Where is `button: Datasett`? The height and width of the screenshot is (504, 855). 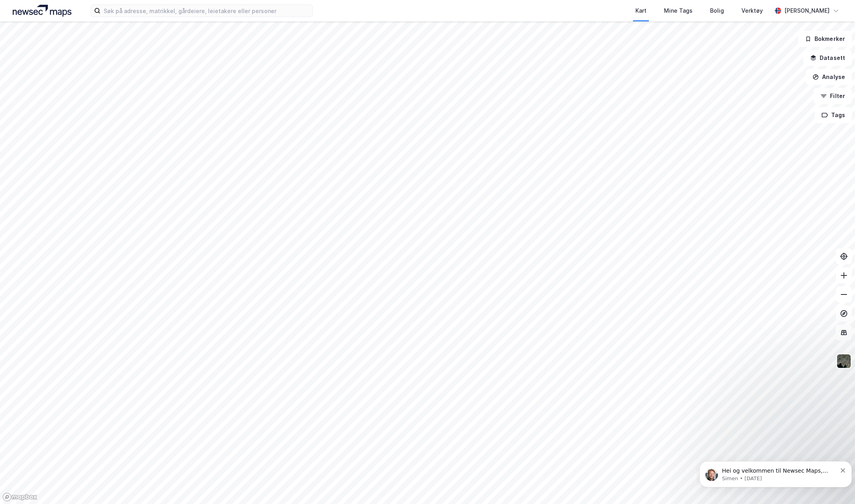
button: Datasett is located at coordinates (828, 58).